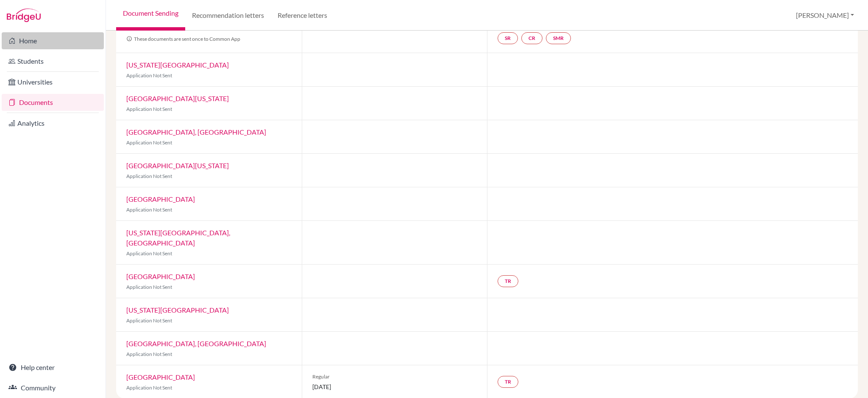 The height and width of the screenshot is (398, 868). Describe the element at coordinates (52, 123) in the screenshot. I see `a: Analytics` at that location.